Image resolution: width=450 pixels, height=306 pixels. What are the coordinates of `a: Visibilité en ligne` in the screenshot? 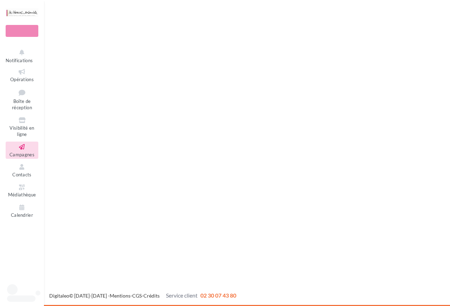 It's located at (22, 127).